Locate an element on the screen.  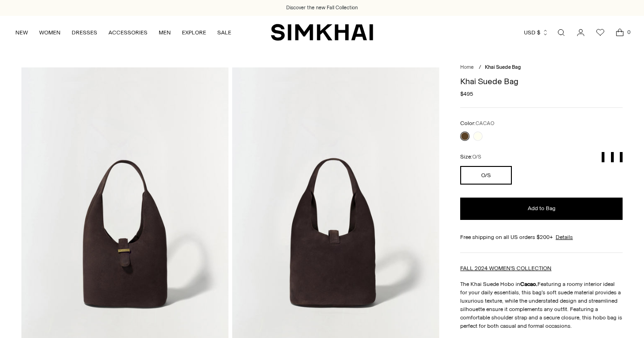
a: Home is located at coordinates (467, 67).